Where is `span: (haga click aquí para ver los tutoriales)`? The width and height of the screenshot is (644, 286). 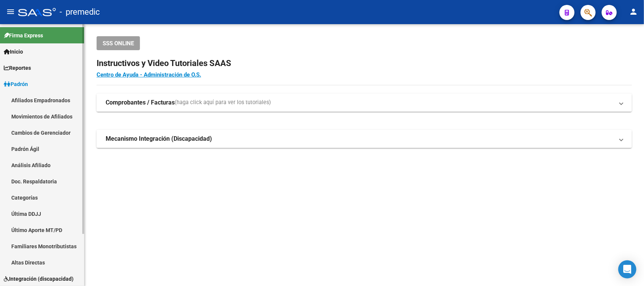 span: (haga click aquí para ver los tutoriales) is located at coordinates (222, 103).